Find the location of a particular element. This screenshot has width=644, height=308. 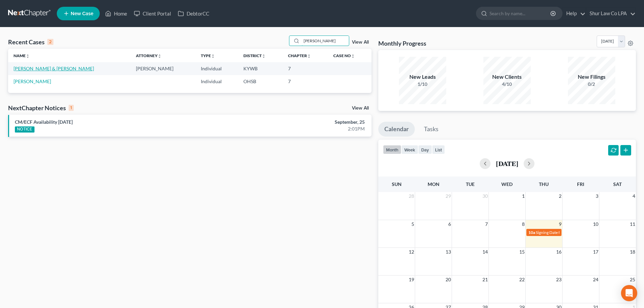

div: 1/10 is located at coordinates (422, 84).